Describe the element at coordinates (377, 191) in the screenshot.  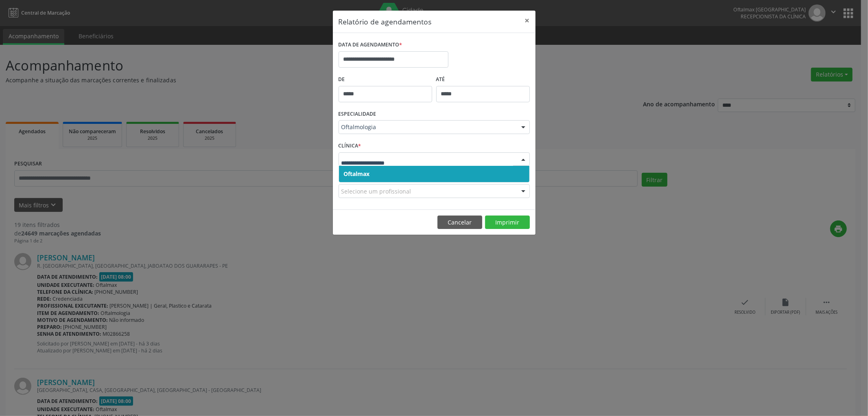
I see `span: Selecione um profissional` at that location.